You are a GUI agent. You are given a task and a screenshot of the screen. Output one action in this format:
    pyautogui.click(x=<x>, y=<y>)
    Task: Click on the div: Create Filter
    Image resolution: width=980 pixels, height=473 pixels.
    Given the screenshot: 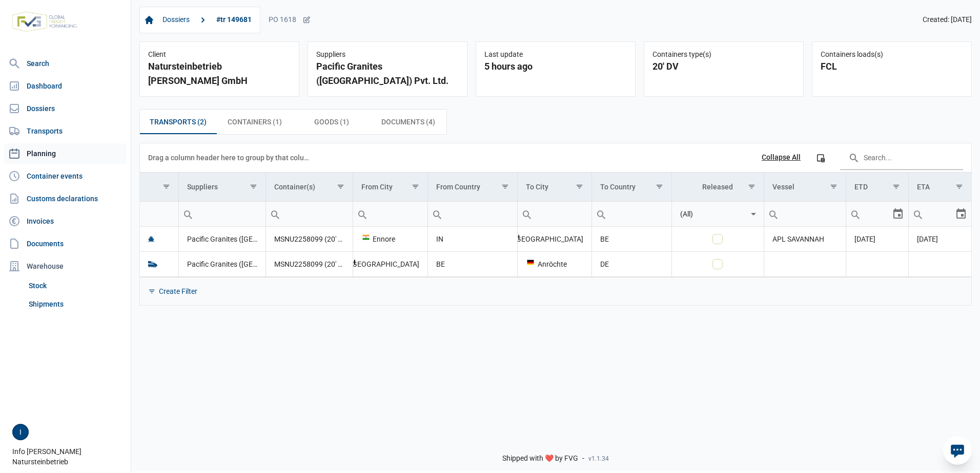 What is the action you would take?
    pyautogui.click(x=178, y=292)
    